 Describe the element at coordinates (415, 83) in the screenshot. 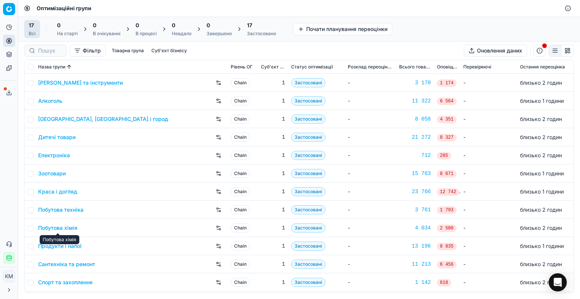

I see `div: 3 170` at that location.